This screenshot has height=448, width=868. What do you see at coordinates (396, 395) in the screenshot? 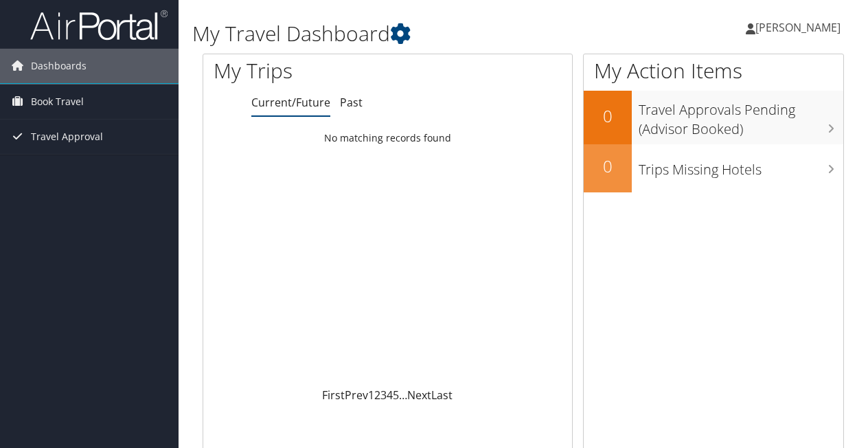
I see `a: 5` at bounding box center [396, 395].